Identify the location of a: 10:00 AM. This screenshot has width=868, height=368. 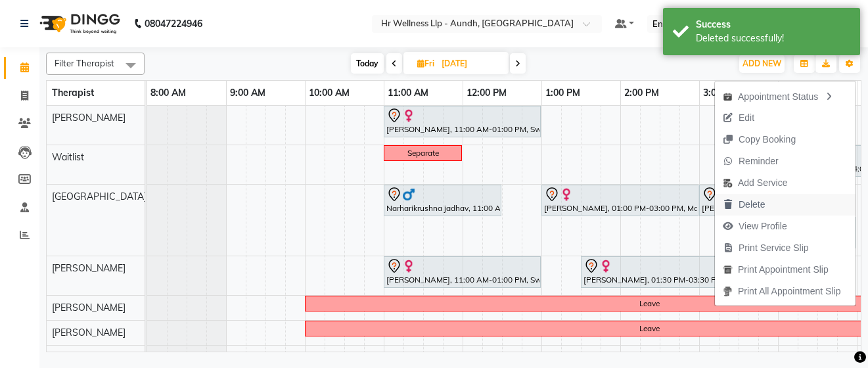
(329, 93).